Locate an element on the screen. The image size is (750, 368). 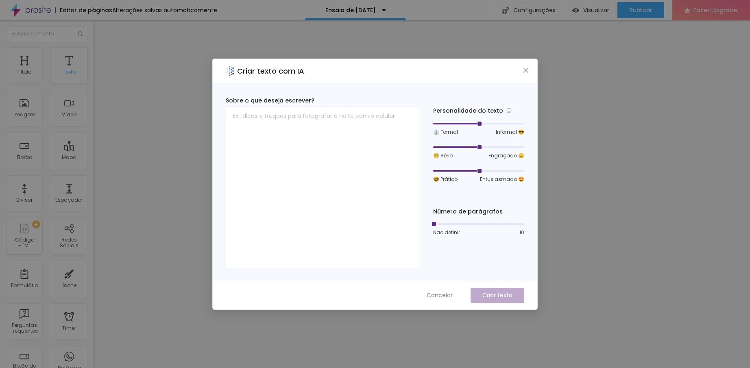
button: Criar texto is located at coordinates (497, 295).